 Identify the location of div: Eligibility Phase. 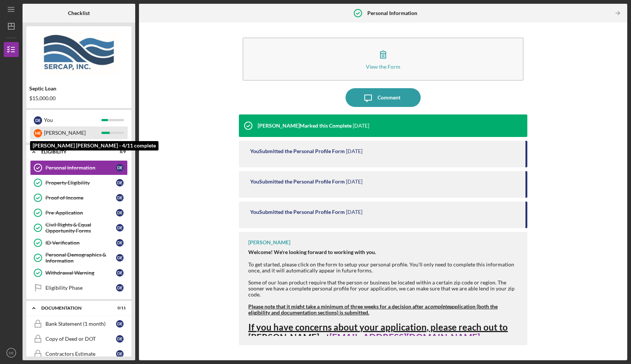
(81, 288).